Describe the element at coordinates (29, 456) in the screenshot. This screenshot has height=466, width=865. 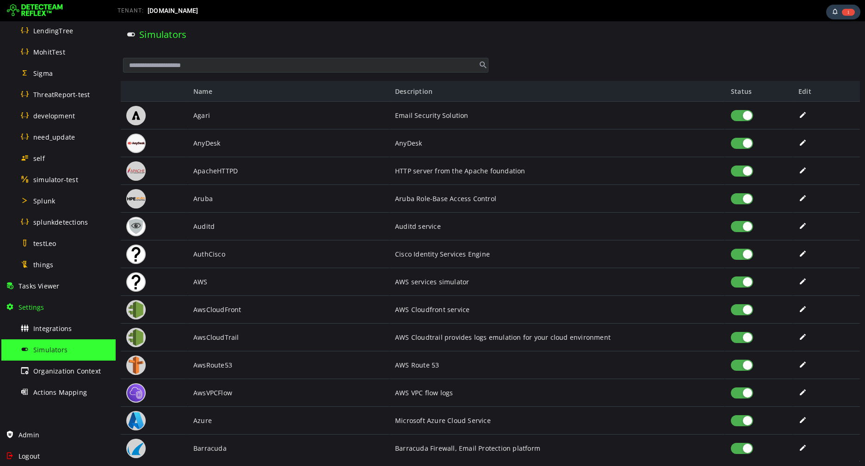
I see `span: Logout` at that location.